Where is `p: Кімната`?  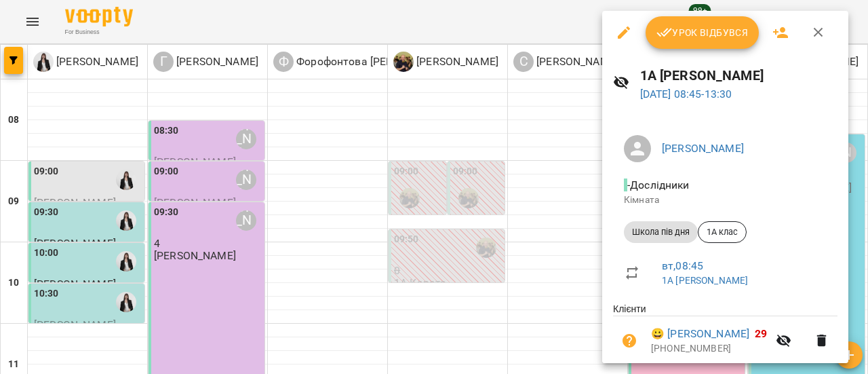 p: Кімната is located at coordinates (725, 200).